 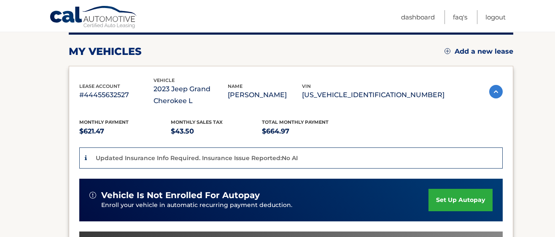 What do you see at coordinates (197, 158) in the screenshot?
I see `p: Updated Insurance Info Required. Insurance Issue Reported:No AI` at bounding box center [197, 158].